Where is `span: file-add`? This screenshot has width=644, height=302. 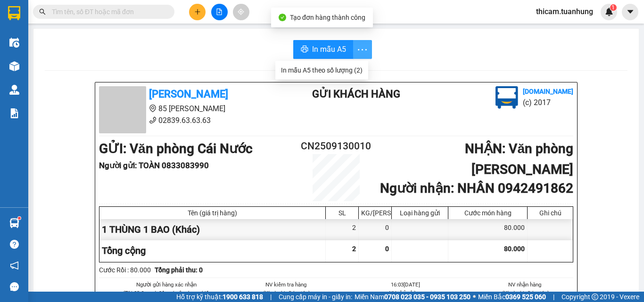 span: file-add is located at coordinates (219, 12).